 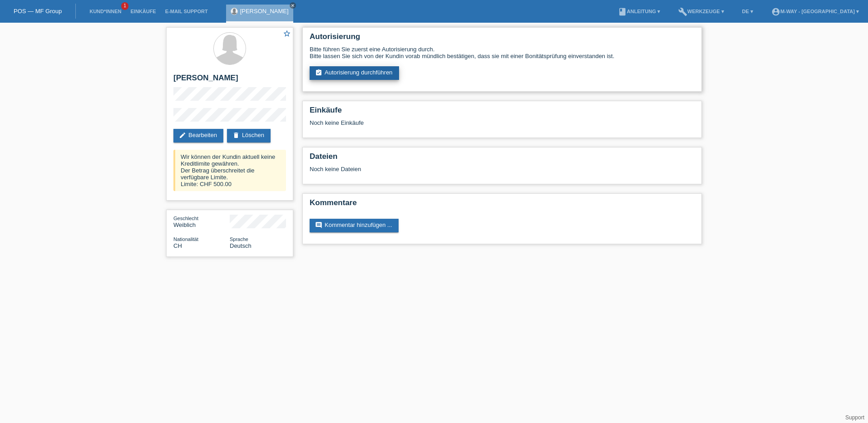 I want to click on a: buildWerkzeuge ▾, so click(x=701, y=11).